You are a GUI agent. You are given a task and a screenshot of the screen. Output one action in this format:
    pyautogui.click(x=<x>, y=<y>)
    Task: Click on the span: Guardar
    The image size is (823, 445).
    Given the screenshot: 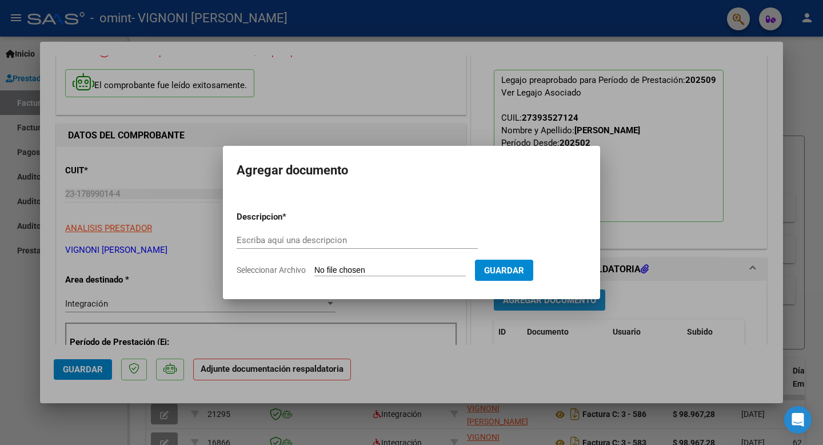 What is the action you would take?
    pyautogui.click(x=504, y=270)
    